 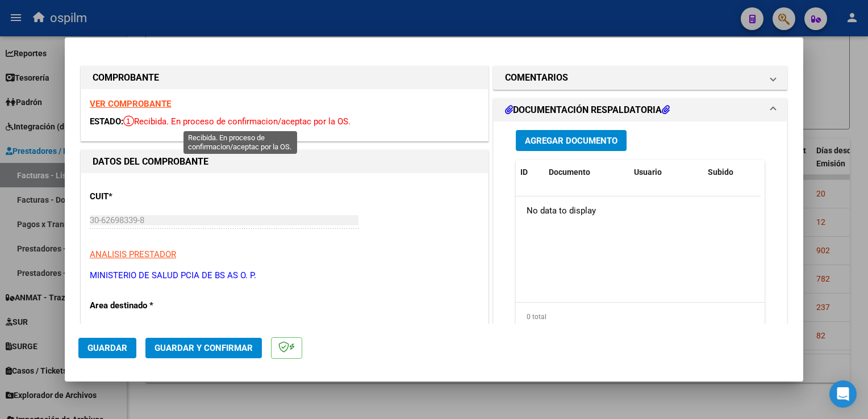 I want to click on span: Usuario, so click(x=648, y=172).